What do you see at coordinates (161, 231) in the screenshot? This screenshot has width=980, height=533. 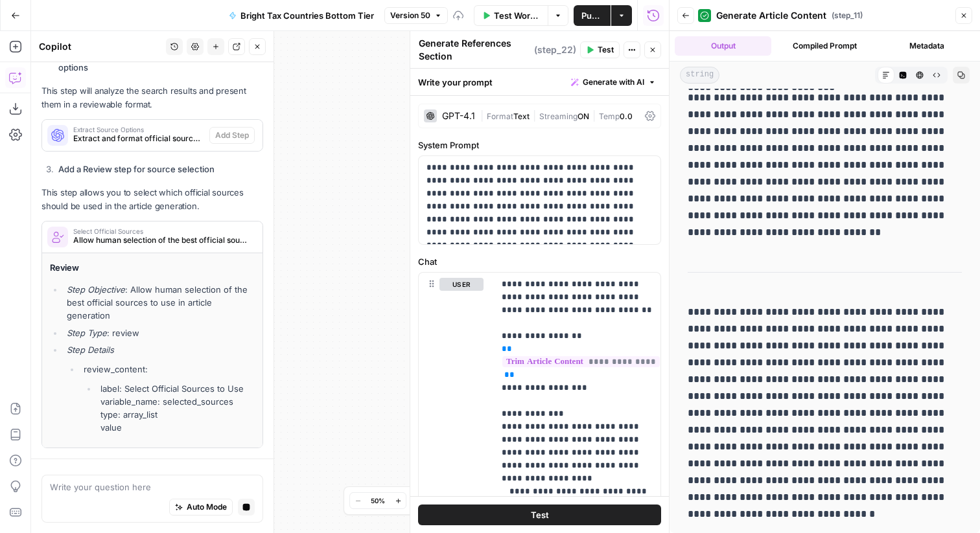 I see `span: Select Official Sources` at bounding box center [161, 231].